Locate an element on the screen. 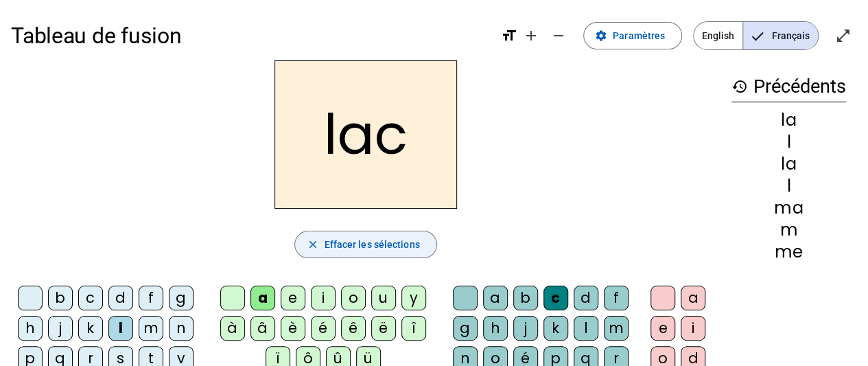  mat-icon: remove is located at coordinates (559, 35).